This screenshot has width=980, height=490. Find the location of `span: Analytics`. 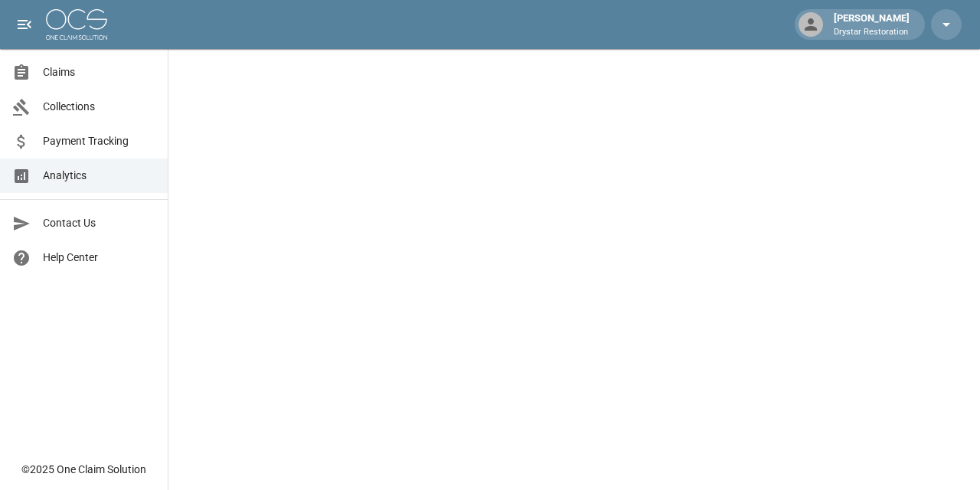

span: Analytics is located at coordinates (98, 175).